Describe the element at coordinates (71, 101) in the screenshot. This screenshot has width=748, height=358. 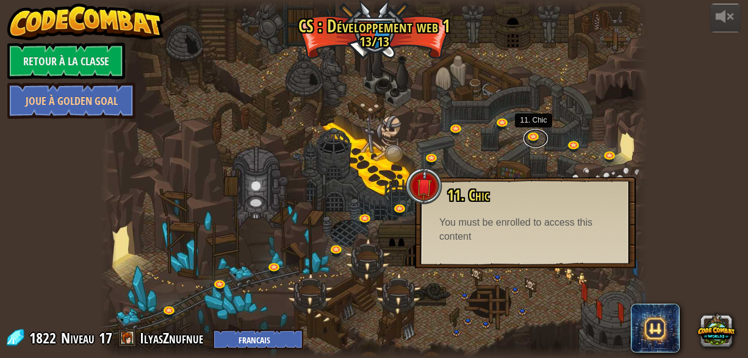
I see `a: Joue à Golden Goal` at that location.